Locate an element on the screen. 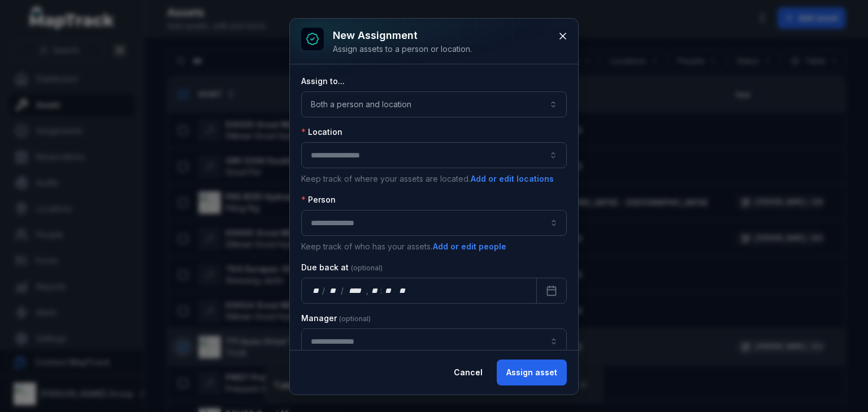  div: month, is located at coordinates (333, 291).